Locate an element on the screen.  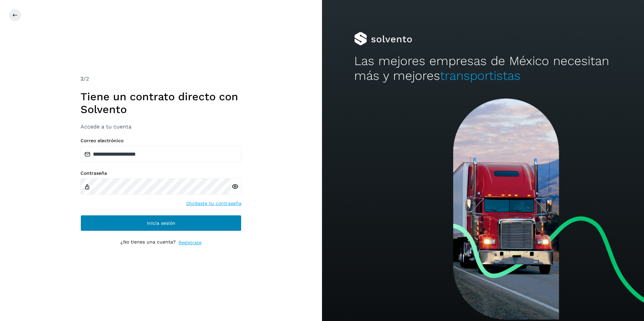
h2: Las mejores empresas de México necesitan más y mejores is located at coordinates (483, 69).